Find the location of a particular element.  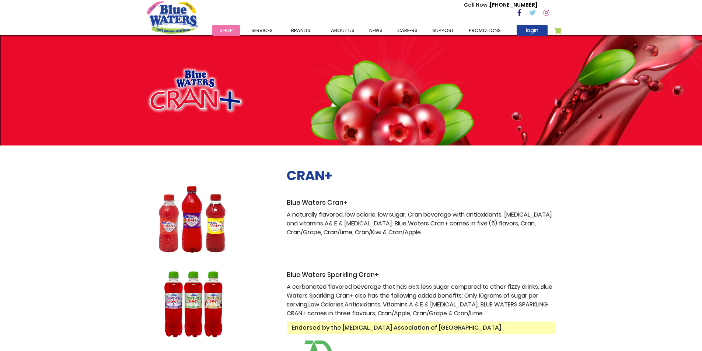

span: Brands is located at coordinates (300, 30).